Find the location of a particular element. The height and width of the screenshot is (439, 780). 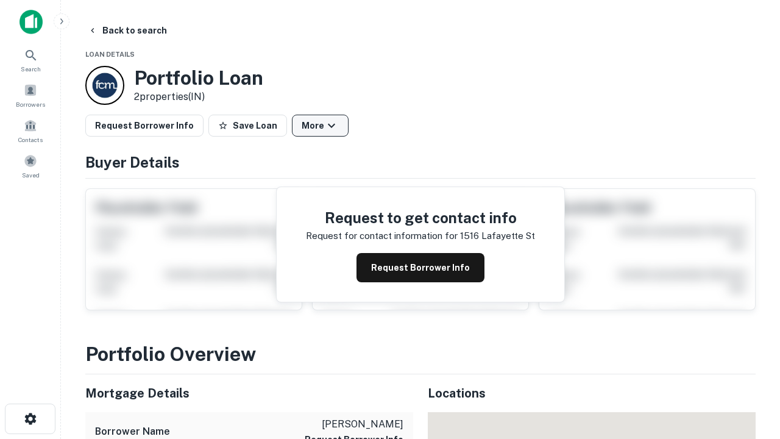

div: Contacts is located at coordinates (30, 130).